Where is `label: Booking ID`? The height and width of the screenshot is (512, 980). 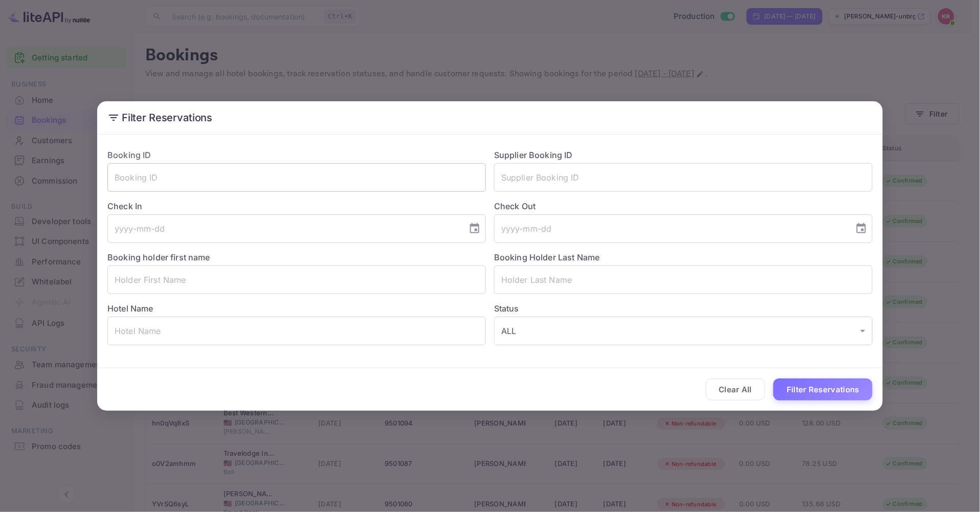 label: Booking ID is located at coordinates (129, 155).